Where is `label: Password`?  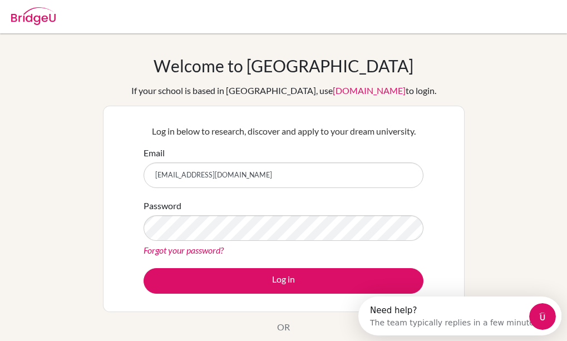 label: Password is located at coordinates (163, 206).